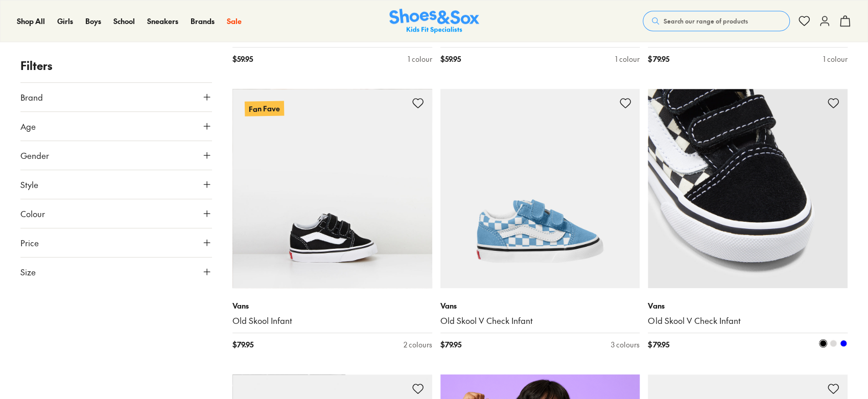  What do you see at coordinates (35, 155) in the screenshot?
I see `span: Gender` at bounding box center [35, 155].